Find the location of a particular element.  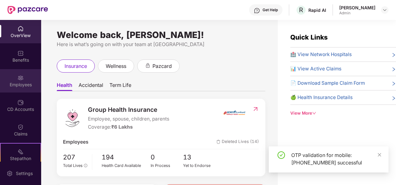

span: insurance is located at coordinates (76, 66).